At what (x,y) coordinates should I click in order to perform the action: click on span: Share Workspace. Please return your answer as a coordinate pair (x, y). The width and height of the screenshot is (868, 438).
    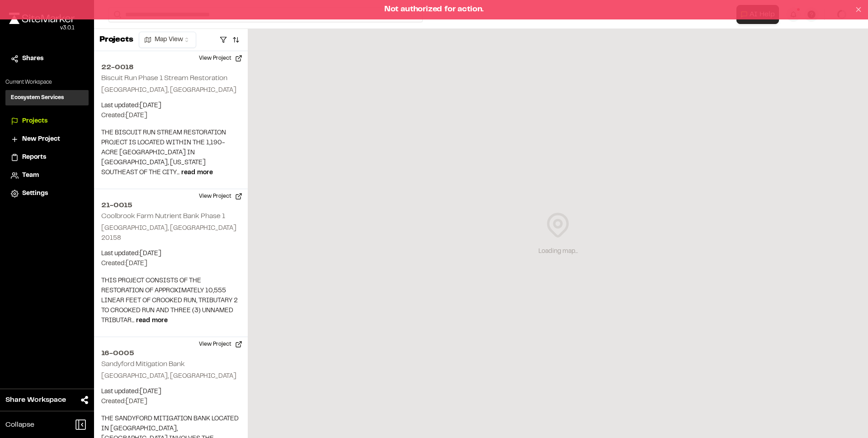
    Looking at the image, I should click on (36, 400).